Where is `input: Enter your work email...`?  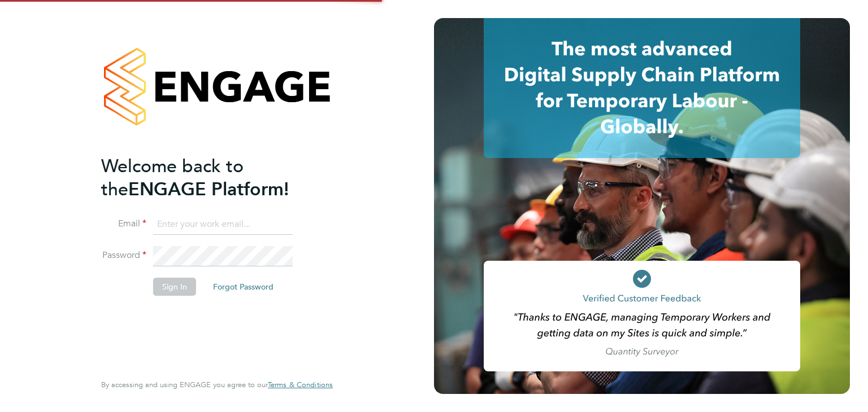 input: Enter your work email... is located at coordinates (222, 225).